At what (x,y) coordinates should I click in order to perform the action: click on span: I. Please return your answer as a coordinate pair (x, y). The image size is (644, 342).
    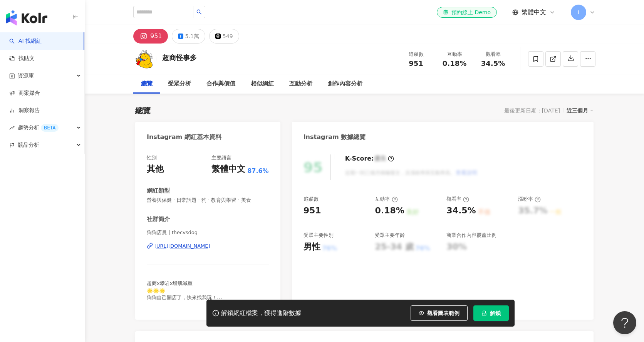
    Looking at the image, I should click on (578, 12).